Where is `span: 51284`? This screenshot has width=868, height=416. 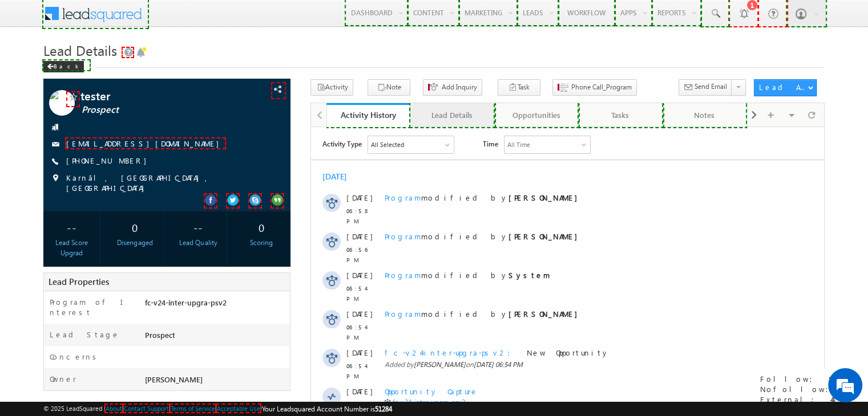
span: 51284 is located at coordinates (384, 409).